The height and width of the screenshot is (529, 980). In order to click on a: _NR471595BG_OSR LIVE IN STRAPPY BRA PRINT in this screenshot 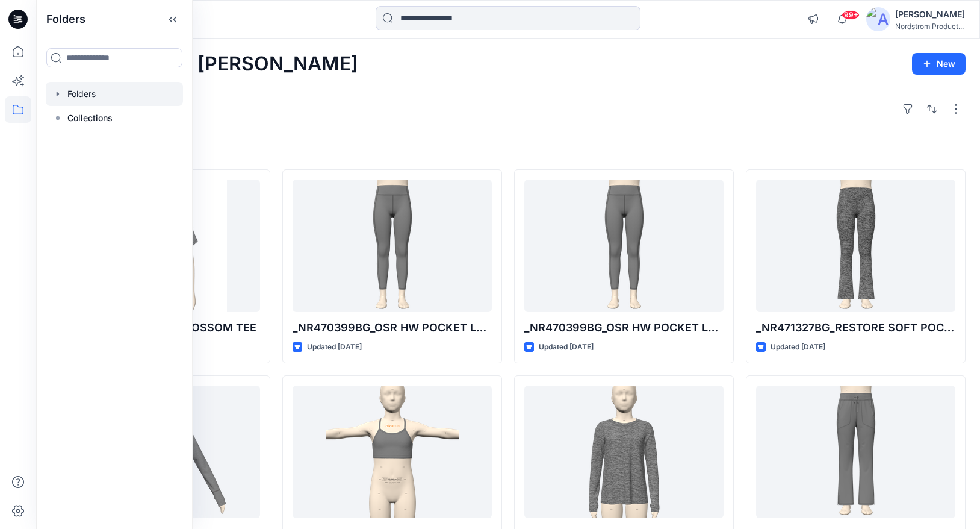, I will do `click(392, 451)`.